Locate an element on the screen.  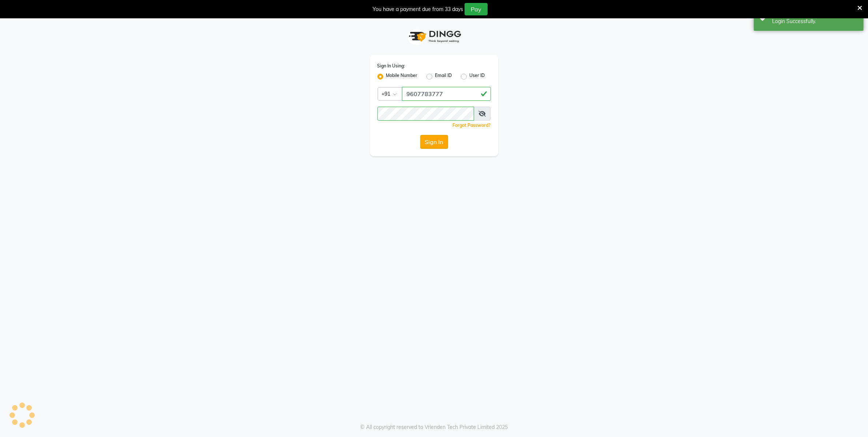
button: Sign In is located at coordinates (434, 142).